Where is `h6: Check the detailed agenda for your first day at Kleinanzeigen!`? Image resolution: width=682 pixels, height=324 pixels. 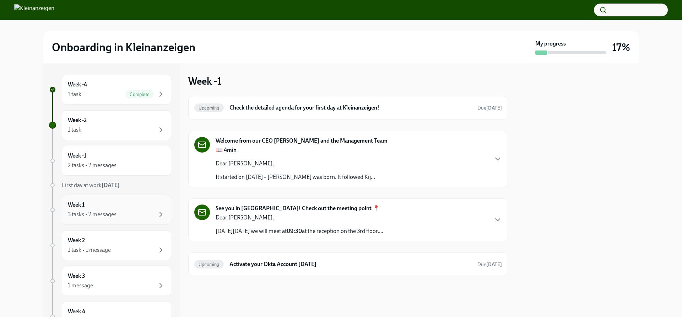
h6: Check the detailed agenda for your first day at Kleinanzeigen! is located at coordinates (351, 108).